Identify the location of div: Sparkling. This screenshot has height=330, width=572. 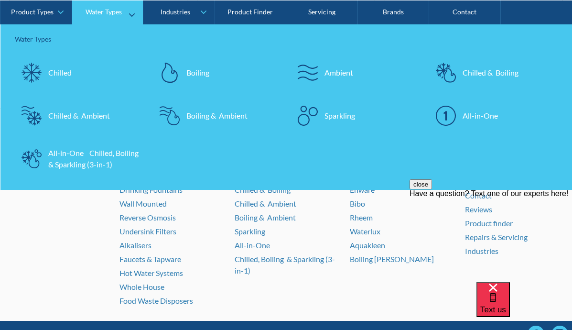
(340, 115).